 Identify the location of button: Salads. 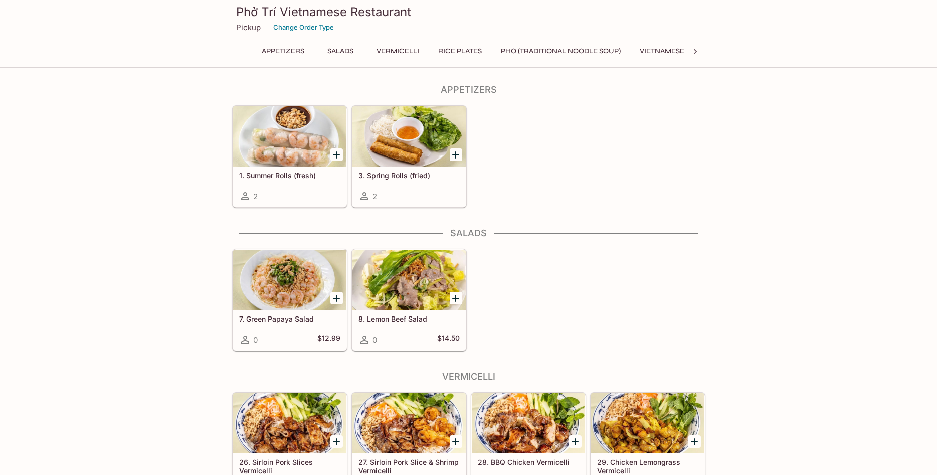
(340, 51).